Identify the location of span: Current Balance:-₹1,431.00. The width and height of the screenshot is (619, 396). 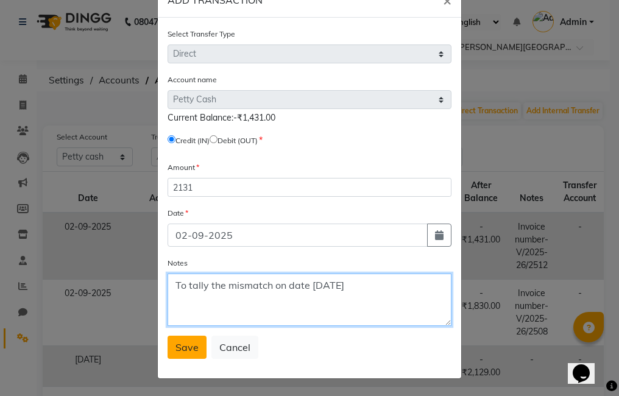
(221, 118).